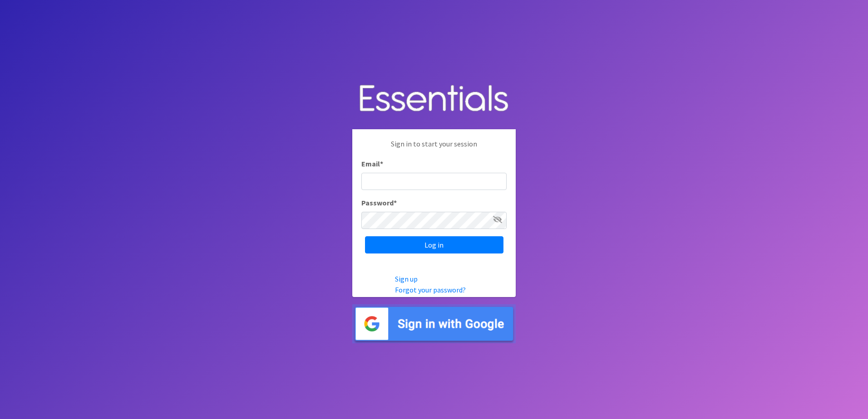  What do you see at coordinates (434, 245) in the screenshot?
I see `input: Log in` at bounding box center [434, 245].